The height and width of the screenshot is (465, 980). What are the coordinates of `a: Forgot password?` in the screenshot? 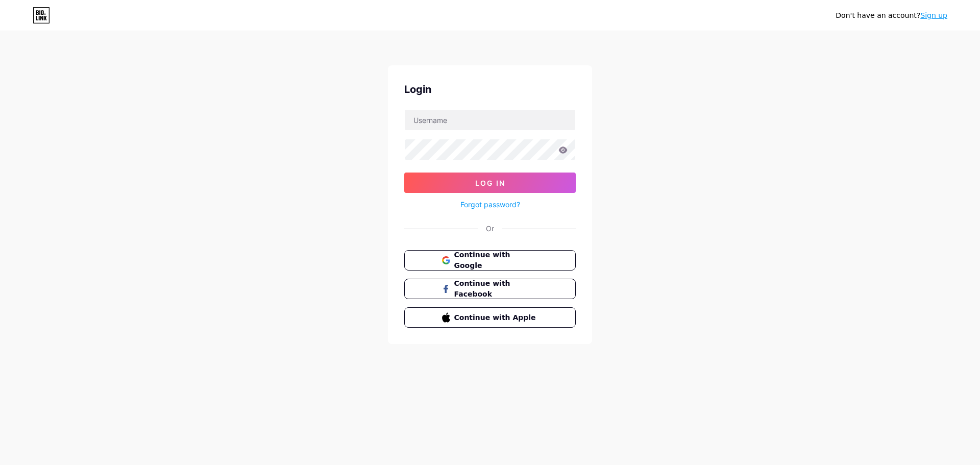 It's located at (490, 204).